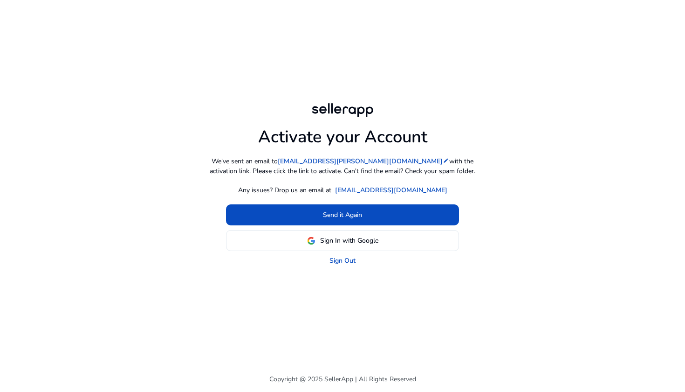  I want to click on span: Send it Again, so click(343, 214).